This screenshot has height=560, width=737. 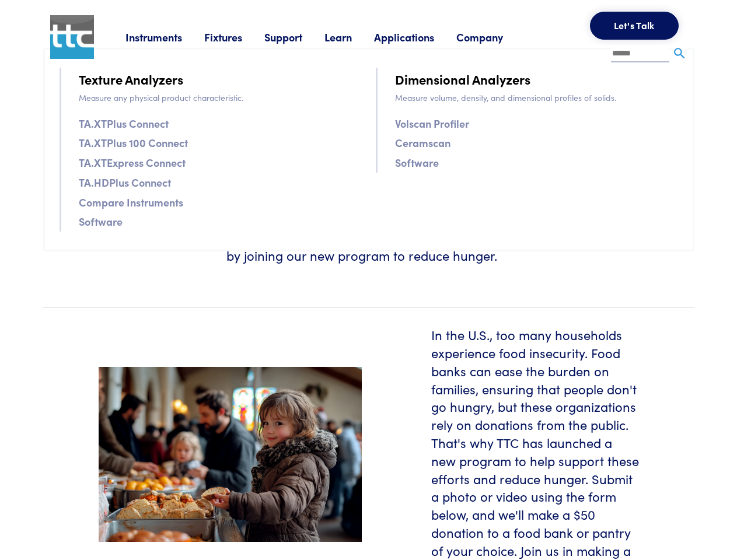 I want to click on a: Dimensional Analyzers, so click(x=463, y=79).